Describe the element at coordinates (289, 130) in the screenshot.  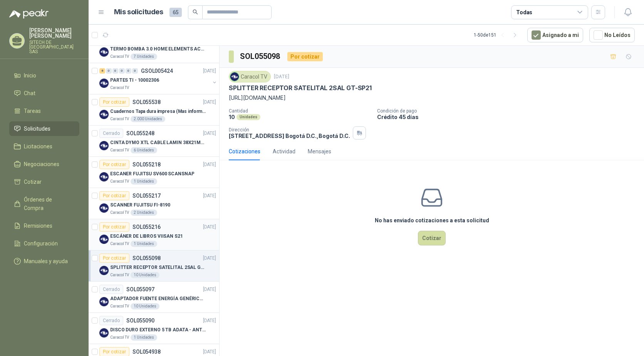
I see `p: Dirección` at that location.